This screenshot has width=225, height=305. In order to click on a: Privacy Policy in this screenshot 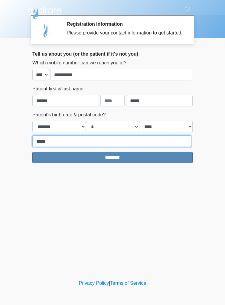, I will do `click(94, 283)`.